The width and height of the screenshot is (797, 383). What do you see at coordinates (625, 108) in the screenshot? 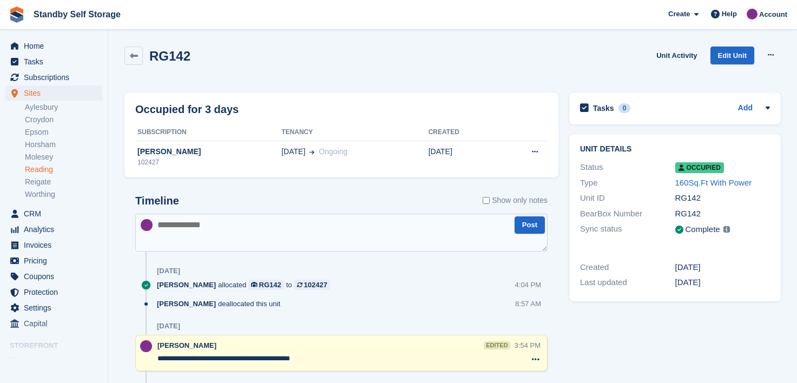
I see `div: 0` at bounding box center [625, 108].